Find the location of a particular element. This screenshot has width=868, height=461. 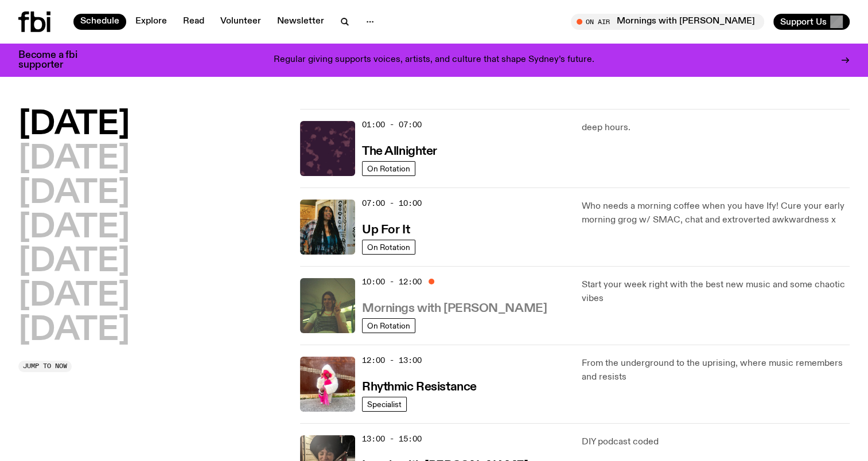

p: DIY podcast coded is located at coordinates (715, 442).